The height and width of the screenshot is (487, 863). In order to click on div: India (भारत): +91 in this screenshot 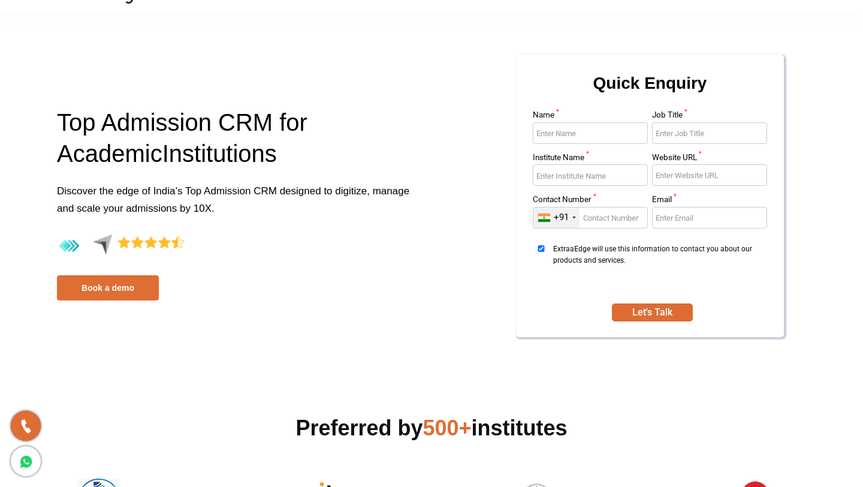, I will do `click(556, 217)`.